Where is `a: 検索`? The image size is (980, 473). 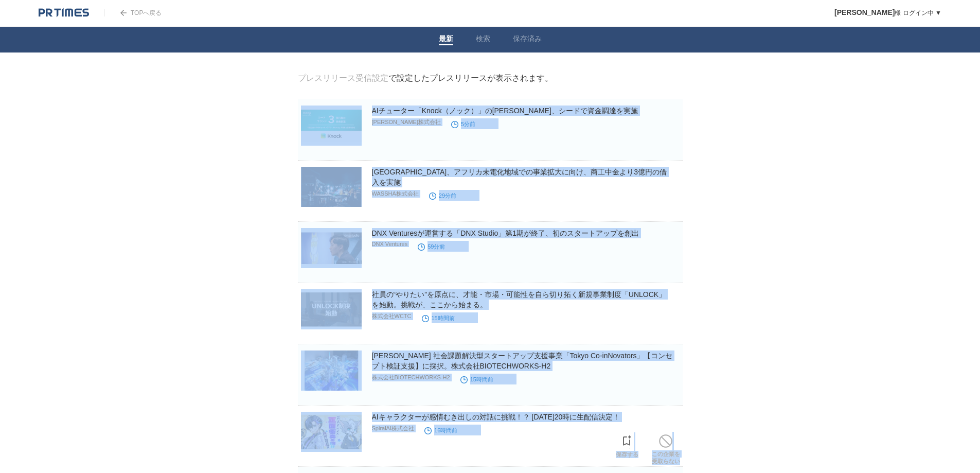 a: 検索 is located at coordinates (483, 40).